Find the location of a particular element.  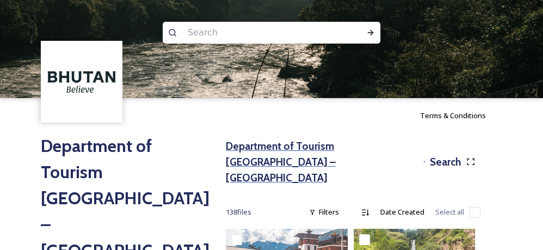

div: Filters is located at coordinates (324, 212).